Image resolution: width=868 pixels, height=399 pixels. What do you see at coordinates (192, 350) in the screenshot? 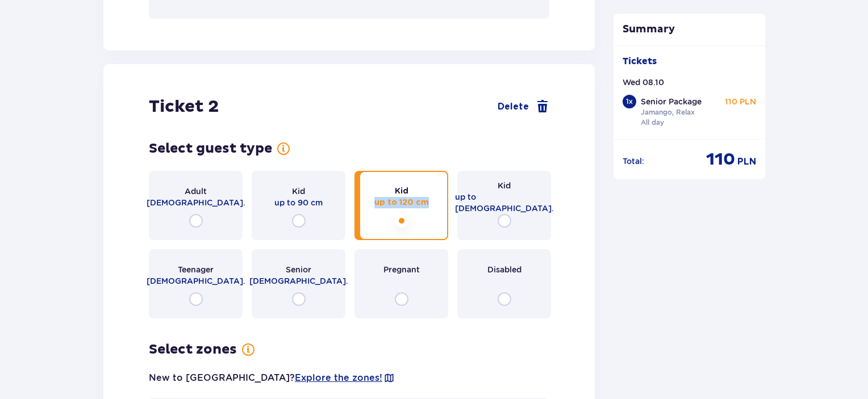
I see `p: Select zones` at bounding box center [192, 350].